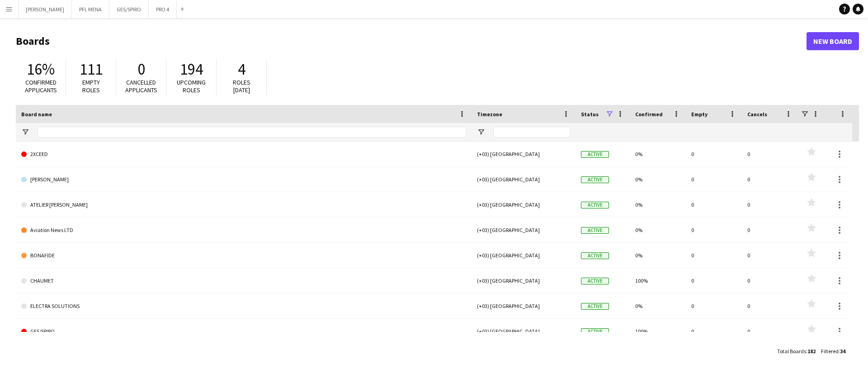 This screenshot has height=374, width=868. What do you see at coordinates (252, 132) in the screenshot?
I see `input: Board name Filter Input` at bounding box center [252, 132].